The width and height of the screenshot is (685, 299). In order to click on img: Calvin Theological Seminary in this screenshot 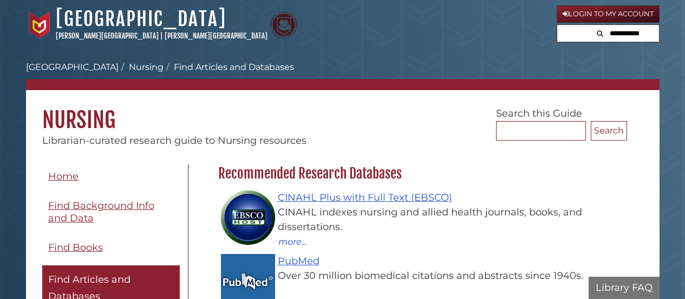, I will do `click(284, 25)`.